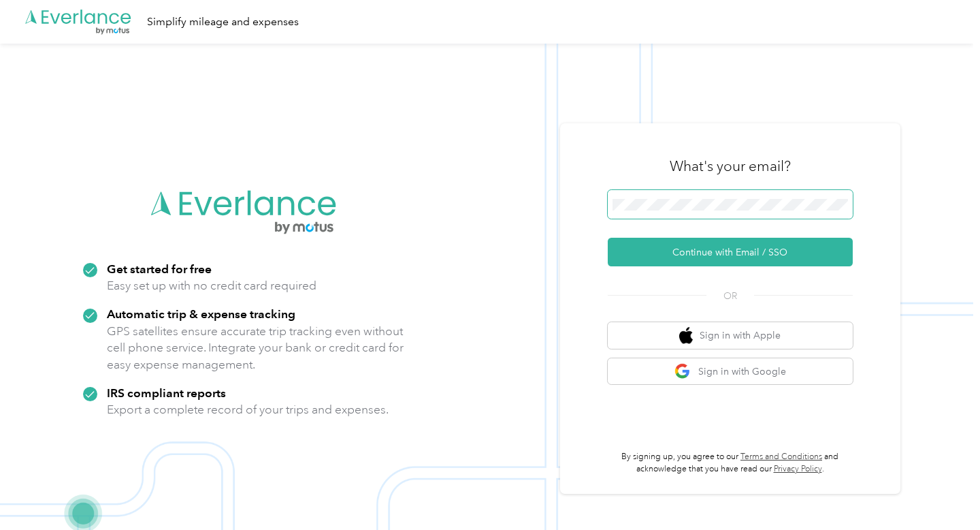  I want to click on span: OR, so click(730, 295).